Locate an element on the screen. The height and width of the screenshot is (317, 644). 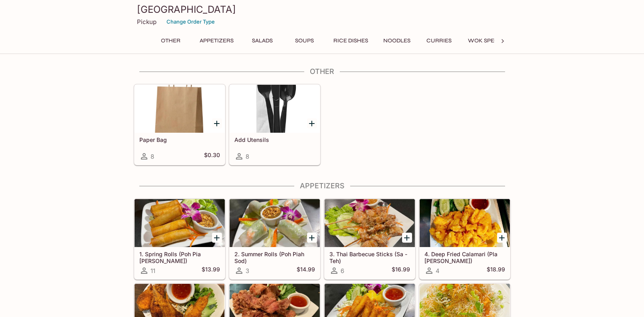
button: Add 2. Summer Rolls (Poh Piah Sod) is located at coordinates (312, 237).